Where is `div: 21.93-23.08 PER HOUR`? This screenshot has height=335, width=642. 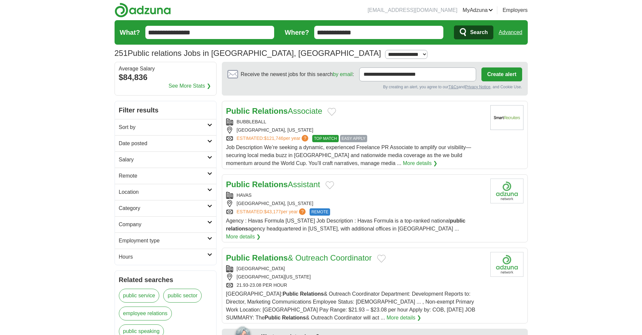 div: 21.93-23.08 PER HOUR is located at coordinates (355, 285).